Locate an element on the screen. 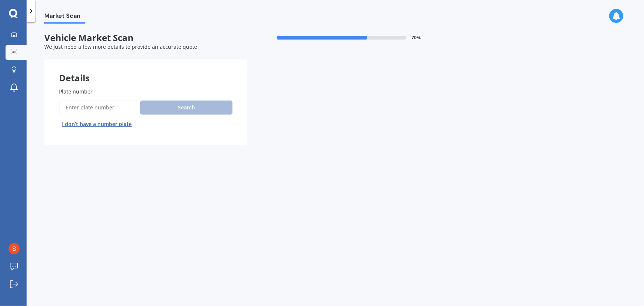 This screenshot has width=644, height=306. span: Plate number is located at coordinates (76, 92).